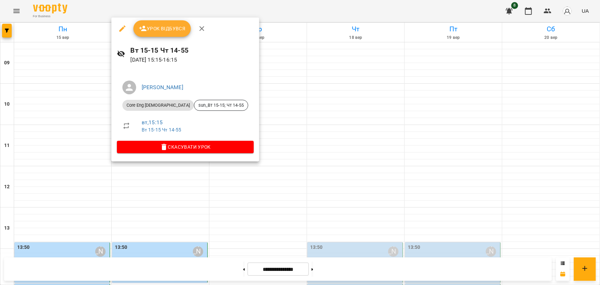 The height and width of the screenshot is (285, 600). I want to click on button: Скасувати Урок, so click(185, 147).